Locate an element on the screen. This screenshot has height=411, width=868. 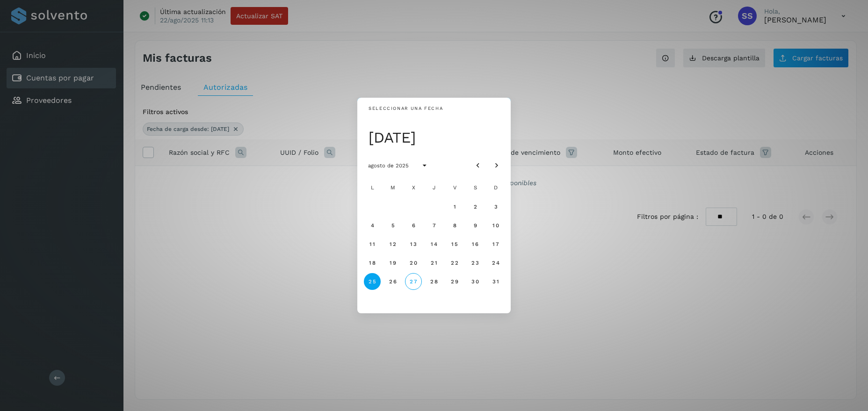
button: miércoles, 20 de agosto de 2025 is located at coordinates (413, 263).